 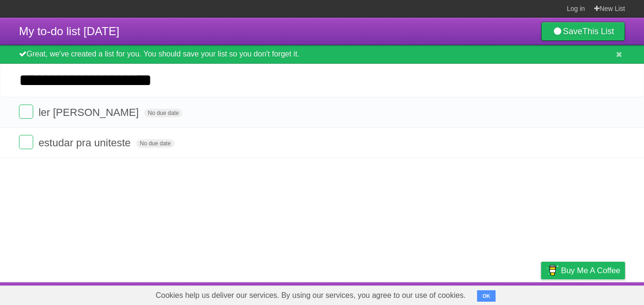 What do you see at coordinates (486, 296) in the screenshot?
I see `button: OK` at bounding box center [486, 296].